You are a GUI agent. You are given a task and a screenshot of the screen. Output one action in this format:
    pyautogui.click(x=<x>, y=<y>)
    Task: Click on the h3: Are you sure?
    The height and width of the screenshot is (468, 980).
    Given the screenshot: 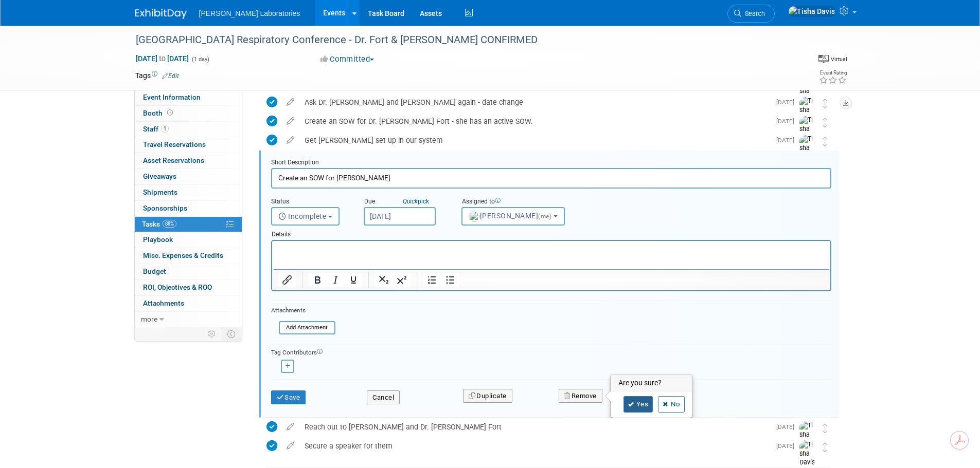 What is the action you would take?
    pyautogui.click(x=652, y=383)
    